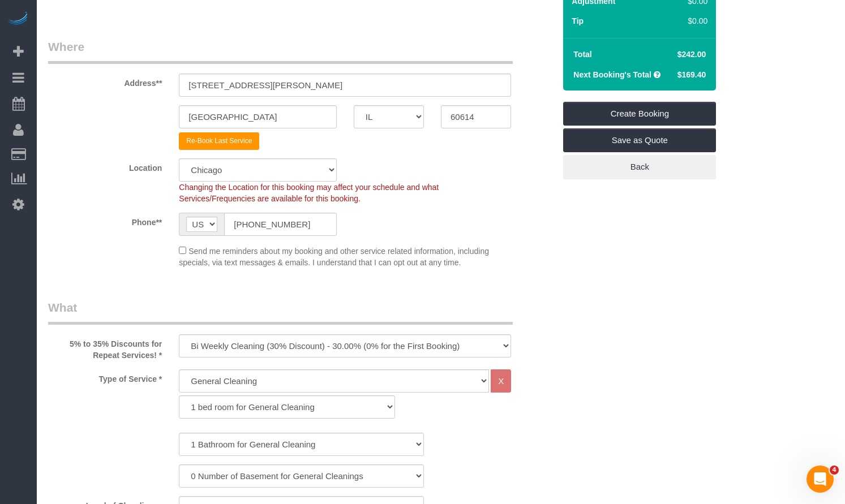 This screenshot has width=845, height=504. What do you see at coordinates (681, 21) in the screenshot?
I see `div: $0.00` at bounding box center [681, 21].